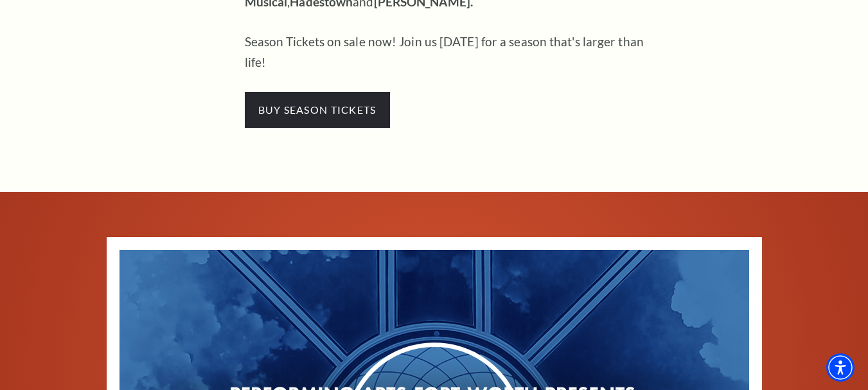  Describe the element at coordinates (317, 108) in the screenshot. I see `a: buy season tickets` at that location.